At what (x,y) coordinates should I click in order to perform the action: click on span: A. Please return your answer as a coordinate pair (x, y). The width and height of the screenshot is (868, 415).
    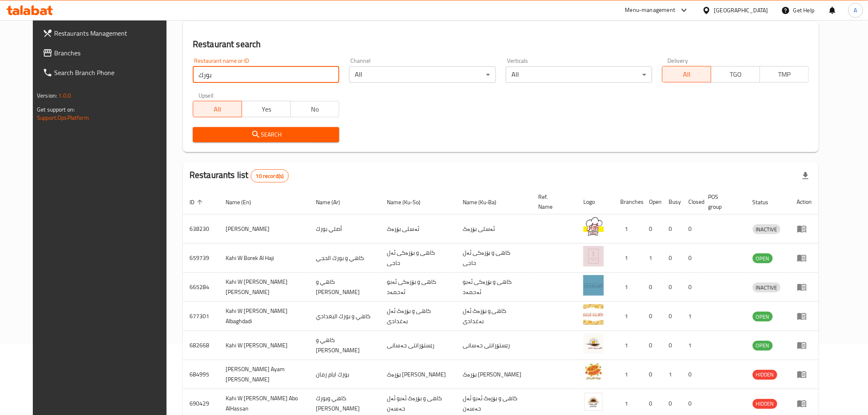
    Looking at the image, I should click on (856, 10).